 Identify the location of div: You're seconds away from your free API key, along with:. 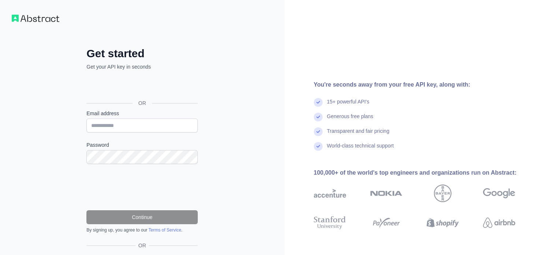
(426, 85).